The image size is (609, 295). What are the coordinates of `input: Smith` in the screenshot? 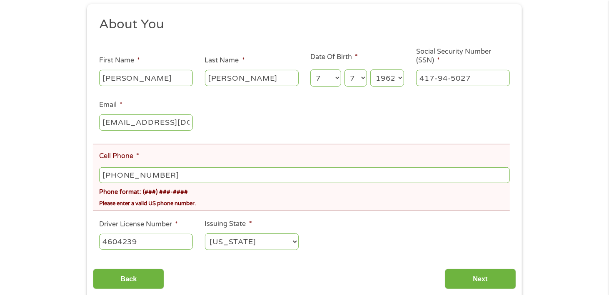 It's located at (252, 78).